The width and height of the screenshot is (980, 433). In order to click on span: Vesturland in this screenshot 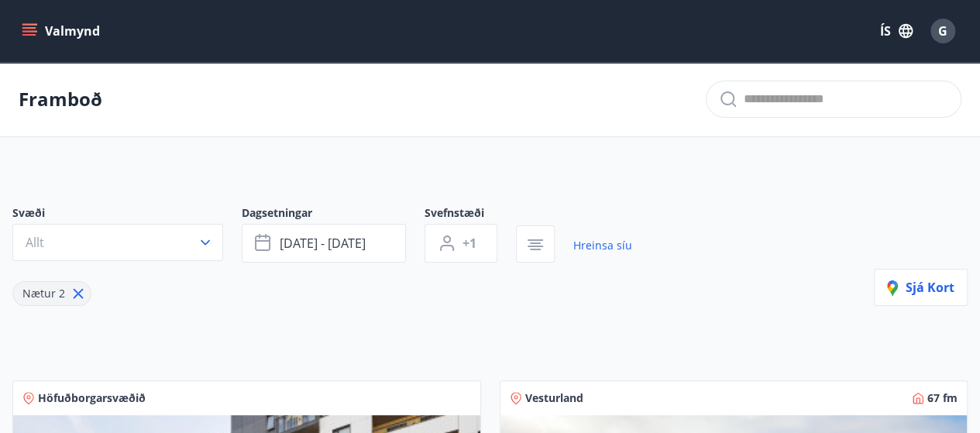, I will do `click(554, 399)`.